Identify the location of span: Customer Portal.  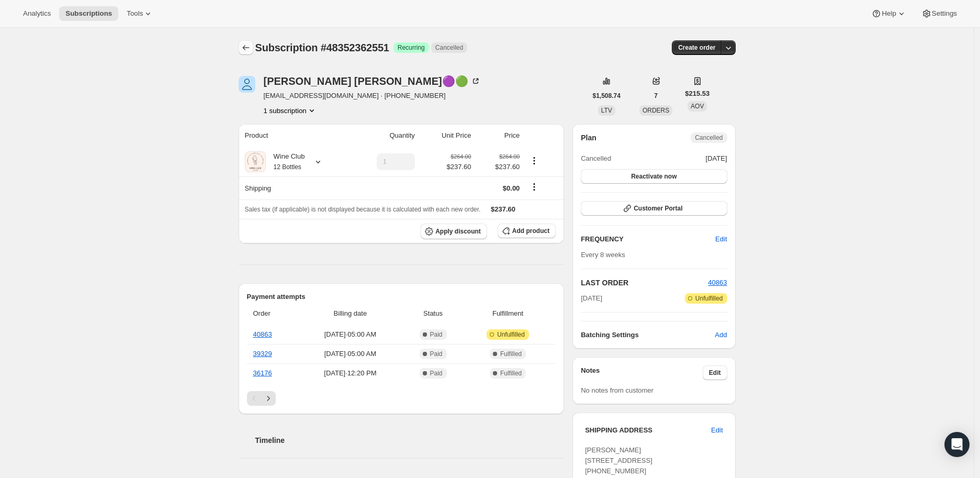
(658, 208).